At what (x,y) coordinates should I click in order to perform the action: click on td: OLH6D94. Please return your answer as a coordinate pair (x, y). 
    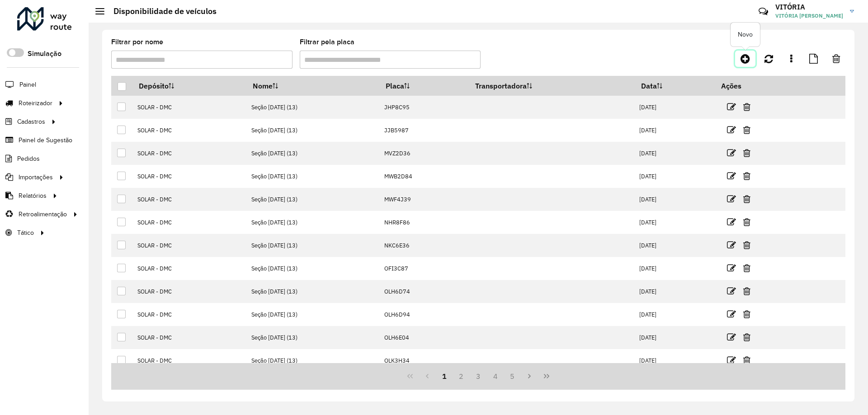
    Looking at the image, I should click on (424, 315).